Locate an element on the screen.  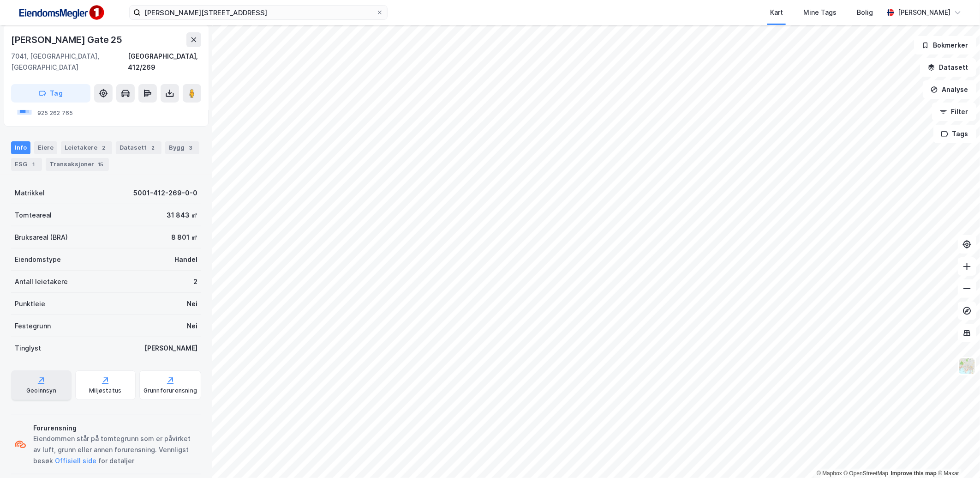
div: Tinglyst is located at coordinates (28, 348).